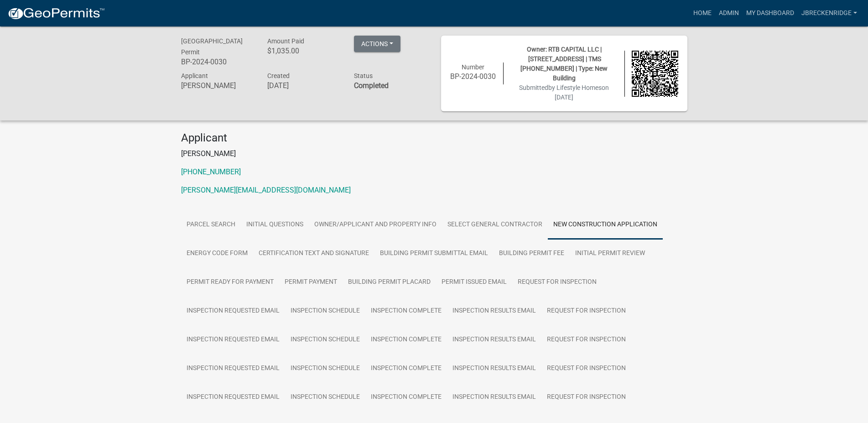 The height and width of the screenshot is (423, 868). Describe the element at coordinates (286, 41) in the screenshot. I see `span: Amount Paid` at that location.